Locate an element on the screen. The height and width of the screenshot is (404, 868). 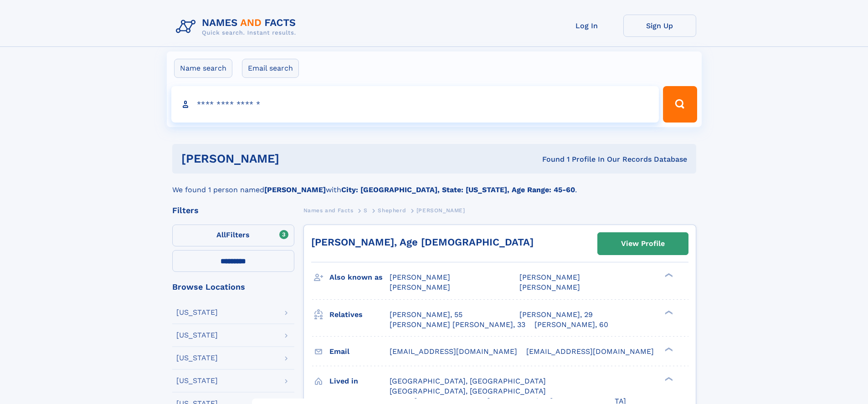
span: S is located at coordinates (365, 210).